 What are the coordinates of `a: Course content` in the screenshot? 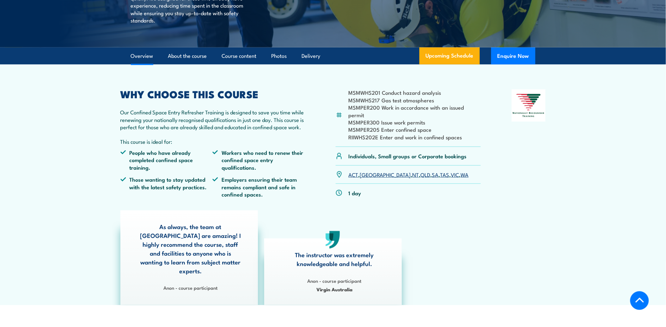 It's located at (239, 56).